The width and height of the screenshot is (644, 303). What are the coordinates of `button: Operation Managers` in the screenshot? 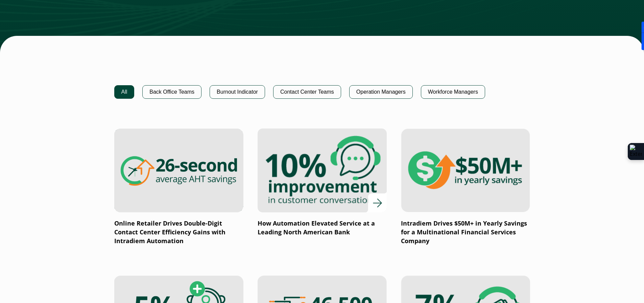 It's located at (381, 92).